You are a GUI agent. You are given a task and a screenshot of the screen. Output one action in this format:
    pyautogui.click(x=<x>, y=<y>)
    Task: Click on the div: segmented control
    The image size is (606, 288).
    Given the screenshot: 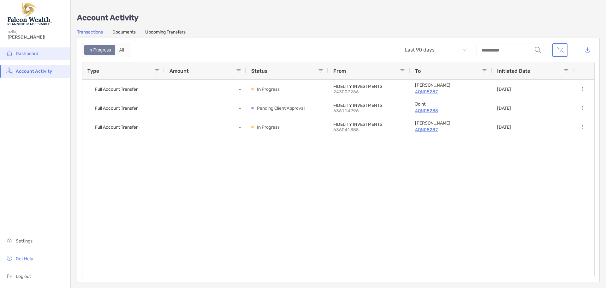 What is the action you would take?
    pyautogui.click(x=106, y=50)
    